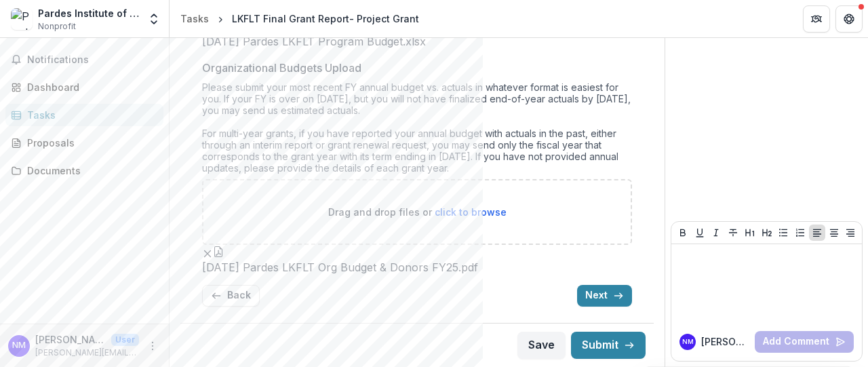 The image size is (868, 367). Describe the element at coordinates (153, 346) in the screenshot. I see `button: More` at that location.